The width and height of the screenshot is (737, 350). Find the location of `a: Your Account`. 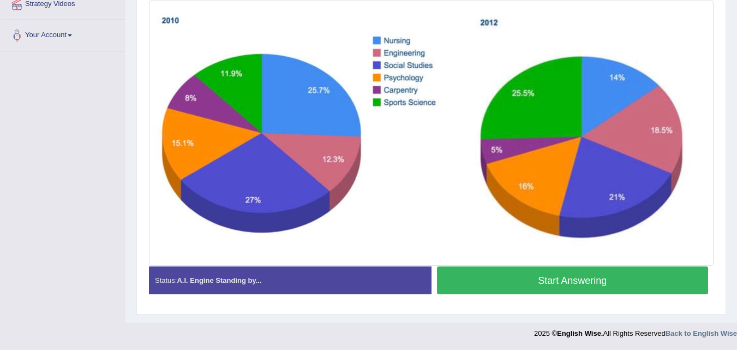

a: Your Account is located at coordinates (63, 34).